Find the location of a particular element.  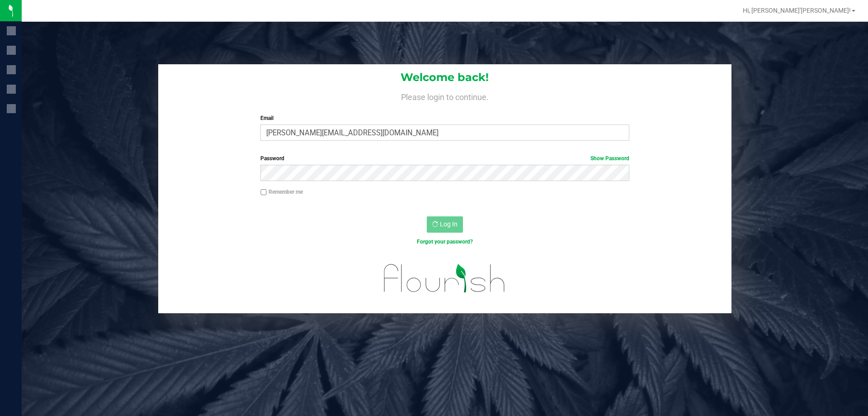

input: Remember me is located at coordinates (263, 192).